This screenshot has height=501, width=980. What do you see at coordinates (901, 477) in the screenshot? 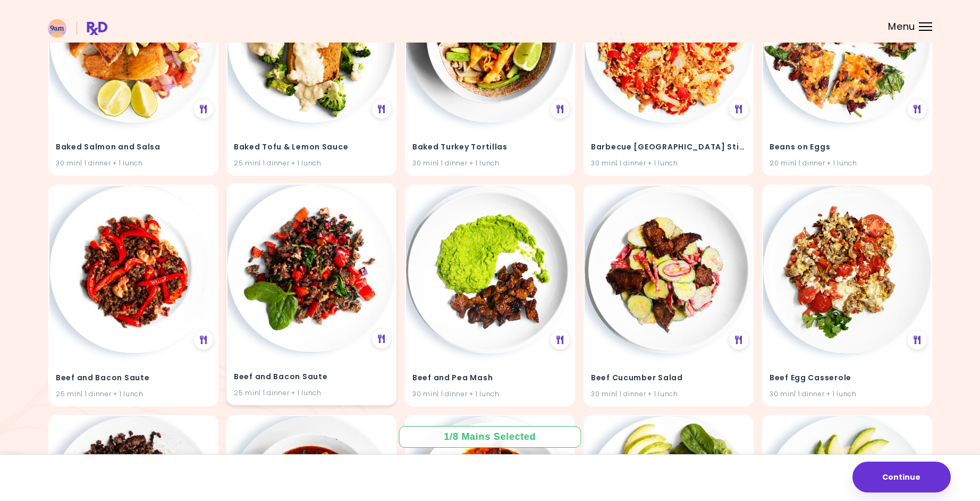
I see `button: Continue` at bounding box center [901, 477].